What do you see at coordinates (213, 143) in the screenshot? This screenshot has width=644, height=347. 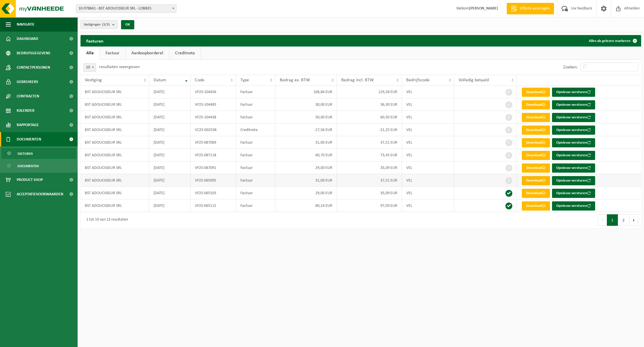 I see `td: VF25-087069` at bounding box center [213, 143].